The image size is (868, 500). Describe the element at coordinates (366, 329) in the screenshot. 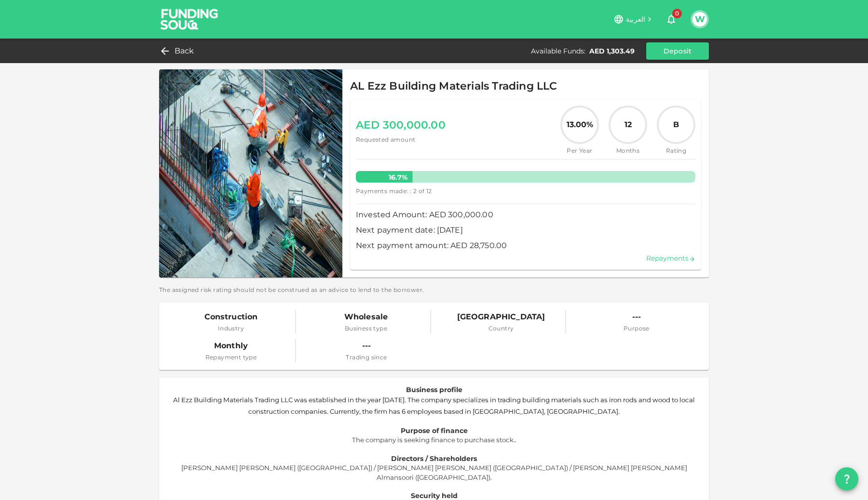

I see `span: Business type` at that location.